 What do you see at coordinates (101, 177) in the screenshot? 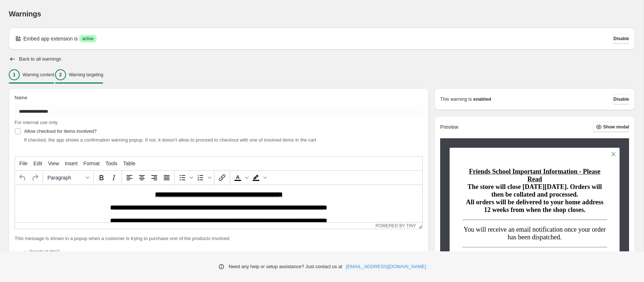
I see `button: Bold` at bounding box center [101, 177].